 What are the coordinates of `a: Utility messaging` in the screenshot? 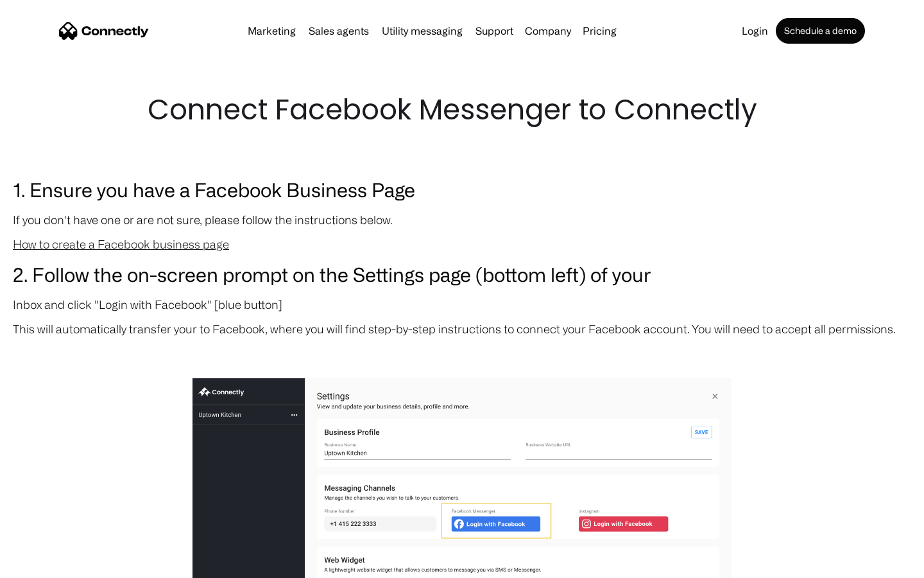 It's located at (422, 31).